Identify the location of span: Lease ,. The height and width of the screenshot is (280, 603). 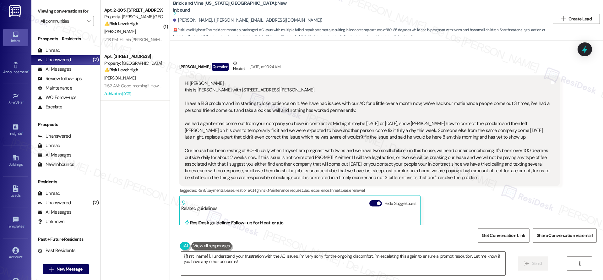
(229, 190).